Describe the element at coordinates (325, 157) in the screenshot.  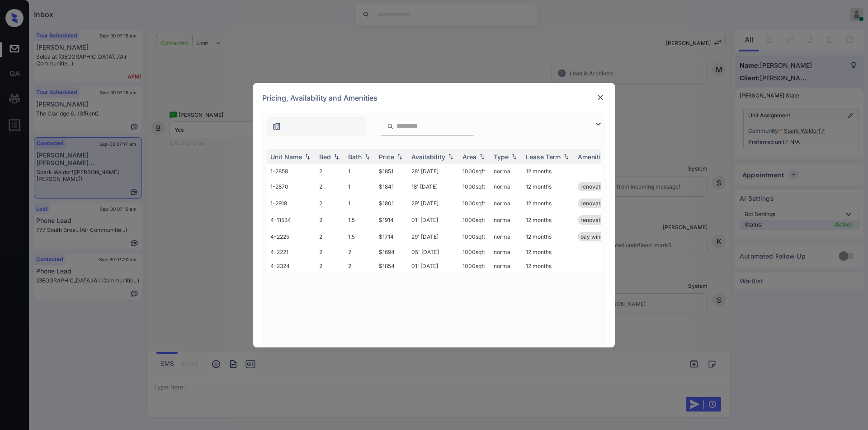
I see `div: Bed` at that location.